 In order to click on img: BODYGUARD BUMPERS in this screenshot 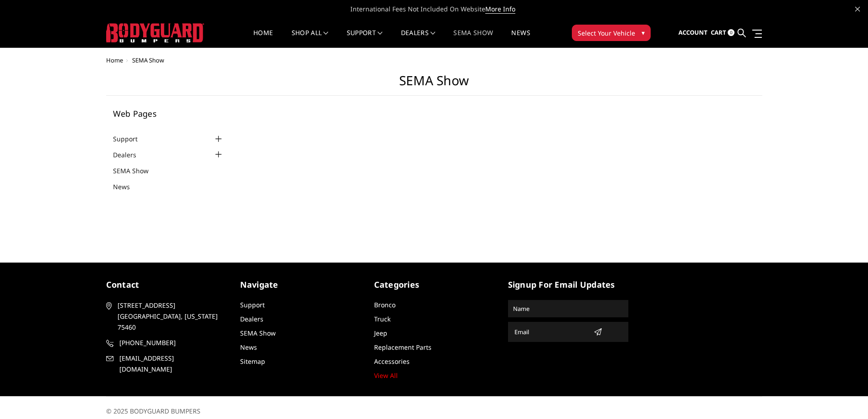, I will do `click(155, 33)`.